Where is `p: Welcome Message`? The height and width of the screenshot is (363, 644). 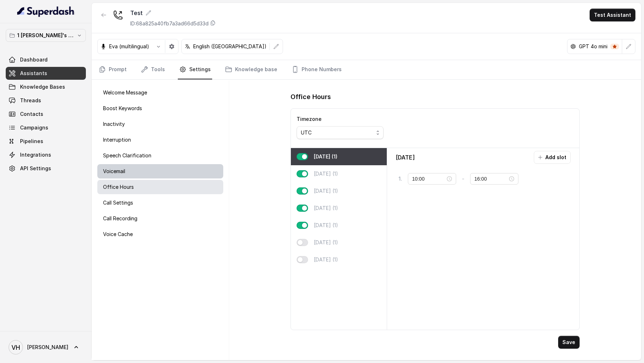 p: Welcome Message is located at coordinates (125, 93).